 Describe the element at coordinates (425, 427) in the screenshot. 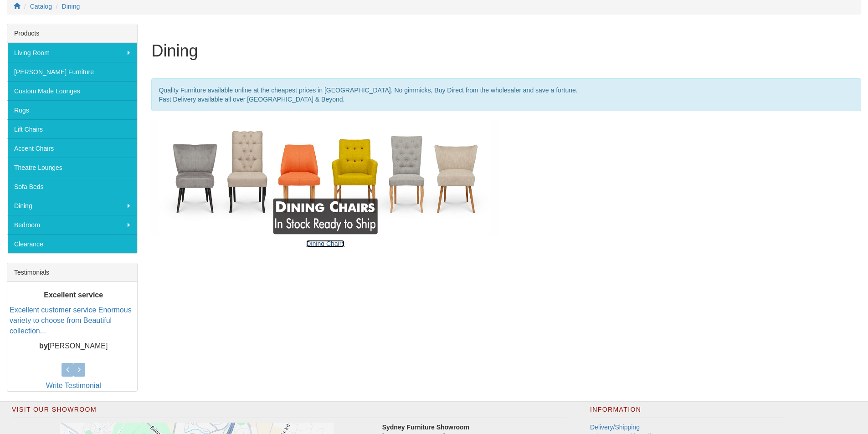

I see `strong: Sydney Furniture Showroom` at that location.